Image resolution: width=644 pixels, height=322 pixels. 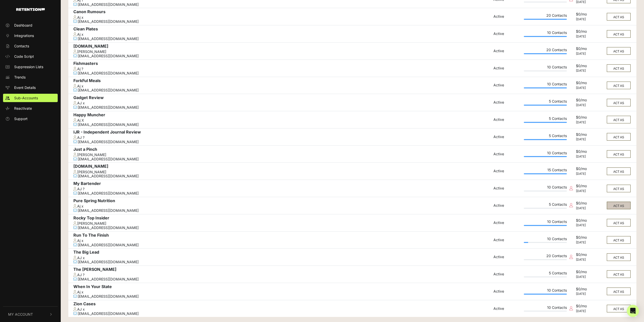 What do you see at coordinates (545, 88) in the screenshot?
I see `div: Plan Usage: 133160%` at bounding box center [545, 88].